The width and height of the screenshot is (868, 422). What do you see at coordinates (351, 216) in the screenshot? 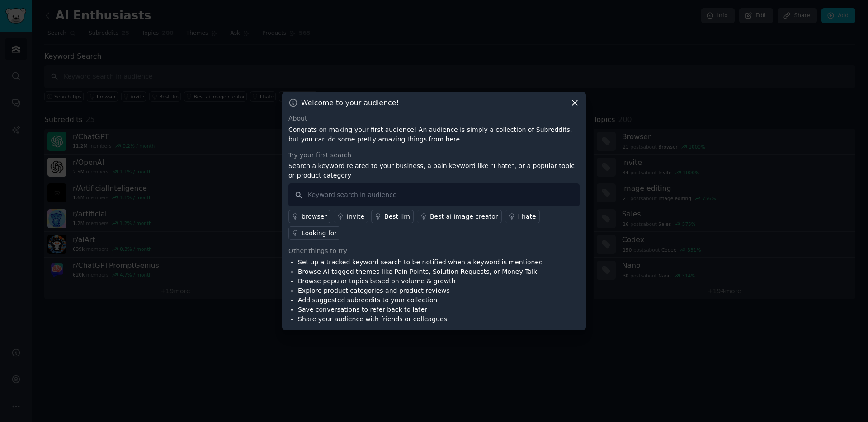
I see `a: invite` at bounding box center [351, 216].